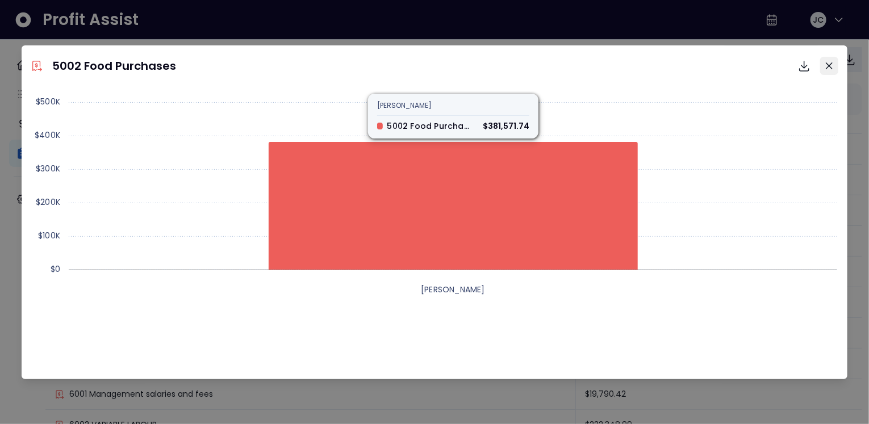 The width and height of the screenshot is (869, 424). What do you see at coordinates (114, 66) in the screenshot?
I see `p: 5002 Food Purchases` at bounding box center [114, 66].